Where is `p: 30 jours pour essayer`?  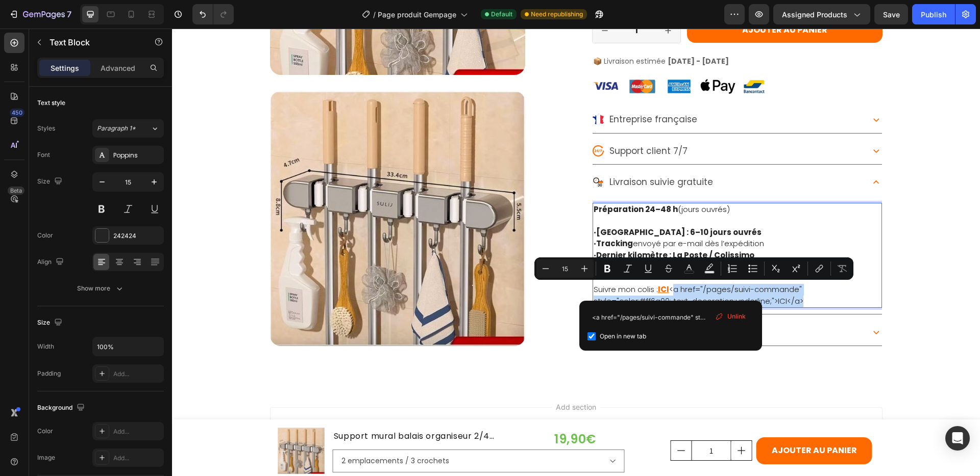 p: 30 jours pour essayer is located at coordinates (485, 303).